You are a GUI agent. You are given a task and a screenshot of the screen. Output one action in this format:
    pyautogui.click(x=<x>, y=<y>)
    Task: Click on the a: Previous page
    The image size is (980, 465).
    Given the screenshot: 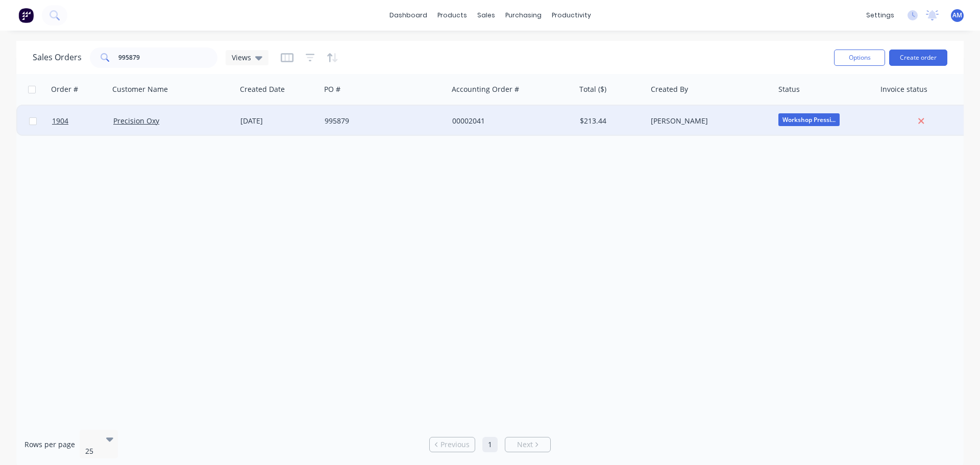 What is the action you would take?
    pyautogui.click(x=452, y=445)
    